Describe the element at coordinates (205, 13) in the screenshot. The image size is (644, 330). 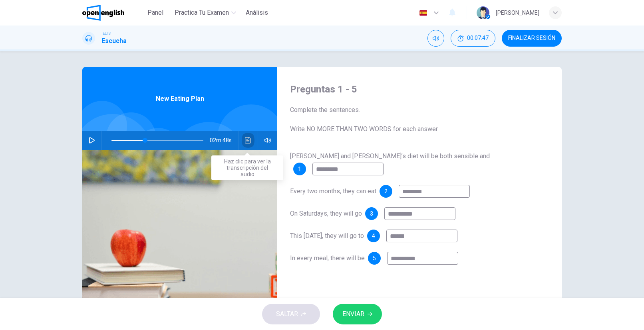
I see `button: Practica tu examen` at that location.